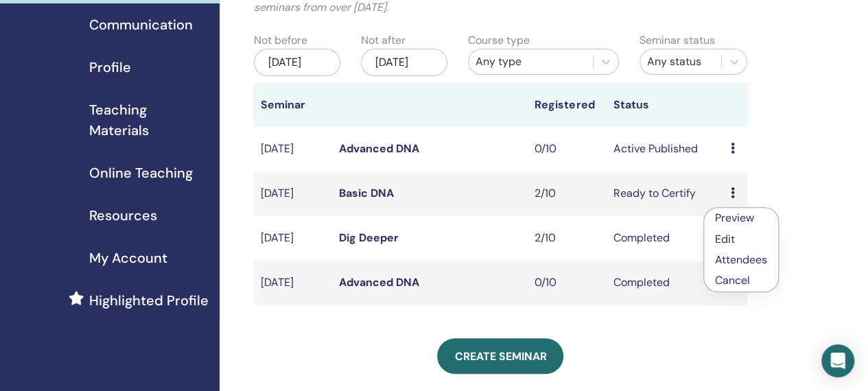 This screenshot has height=391, width=868. What do you see at coordinates (149, 120) in the screenshot?
I see `span: Teaching Materials` at bounding box center [149, 120].